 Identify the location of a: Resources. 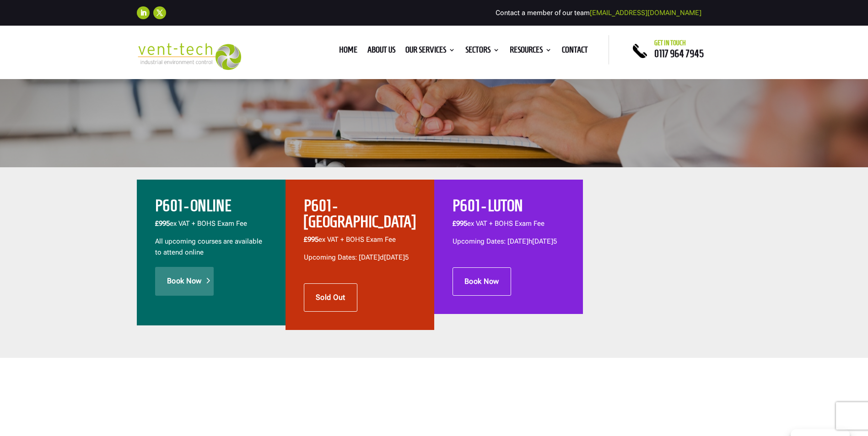
(530, 52).